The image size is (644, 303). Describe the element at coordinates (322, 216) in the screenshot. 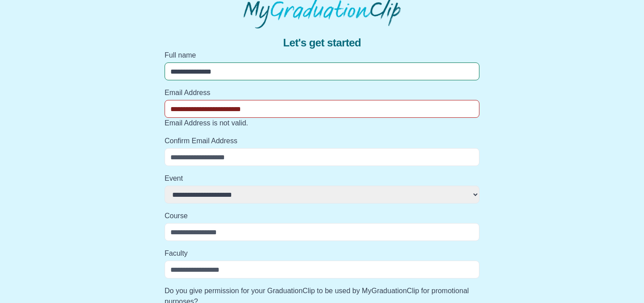

I see `label: Course` at that location.